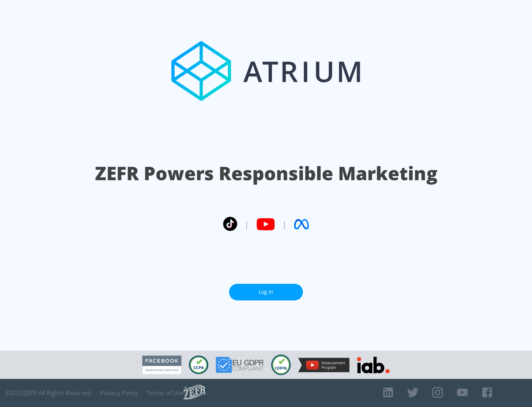 The image size is (532, 407). I want to click on span: © 2025 ZEFR All Rights Reserved, so click(49, 393).